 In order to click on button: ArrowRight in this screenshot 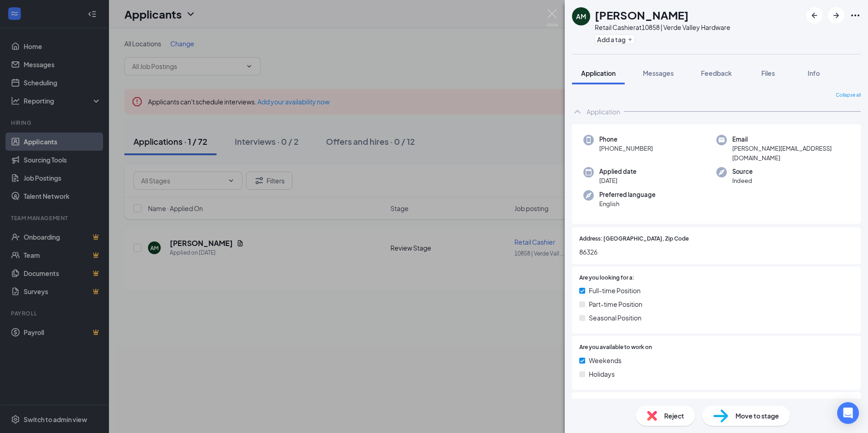, I will do `click(836, 16)`.